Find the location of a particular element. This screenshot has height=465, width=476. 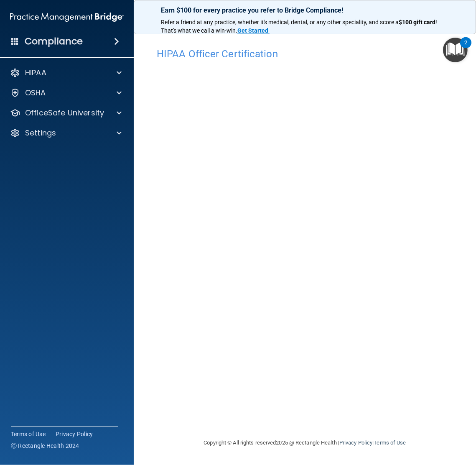

p: Settings is located at coordinates (41, 133).